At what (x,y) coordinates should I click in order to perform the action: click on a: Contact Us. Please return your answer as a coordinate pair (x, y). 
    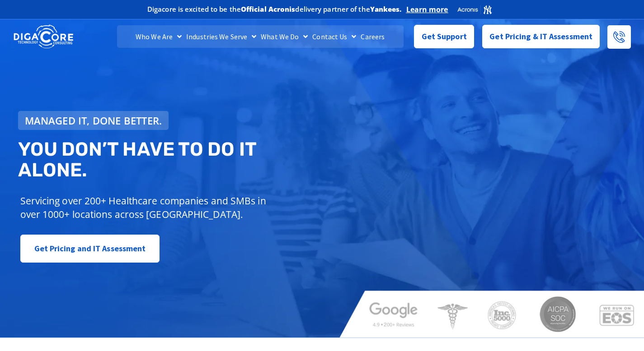
    Looking at the image, I should click on (334, 37).